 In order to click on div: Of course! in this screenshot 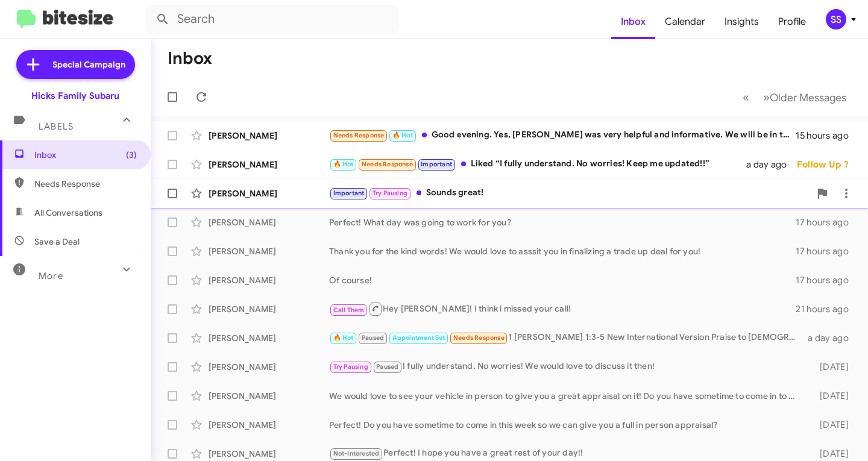, I will do `click(562, 280)`.